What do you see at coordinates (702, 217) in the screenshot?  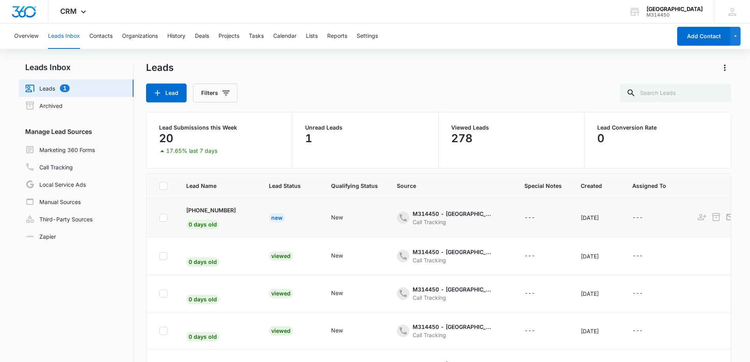 I see `button: Add as Contact` at bounding box center [702, 217].